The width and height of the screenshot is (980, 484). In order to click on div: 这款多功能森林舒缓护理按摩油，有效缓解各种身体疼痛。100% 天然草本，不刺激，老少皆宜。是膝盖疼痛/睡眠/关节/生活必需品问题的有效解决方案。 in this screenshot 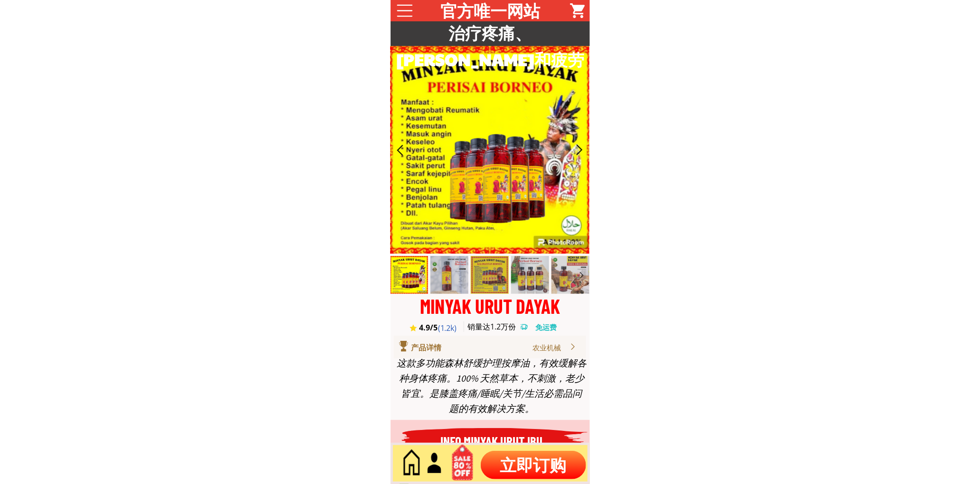, I will do `click(492, 386)`.